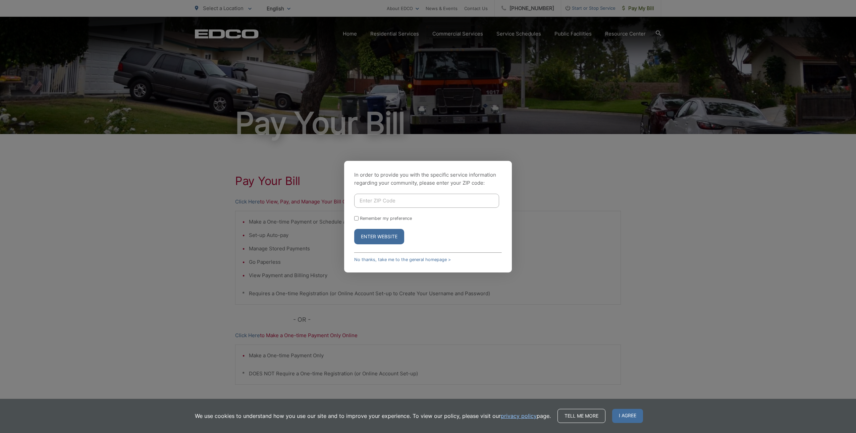 The image size is (856, 433). I want to click on label: Remember my preference, so click(386, 218).